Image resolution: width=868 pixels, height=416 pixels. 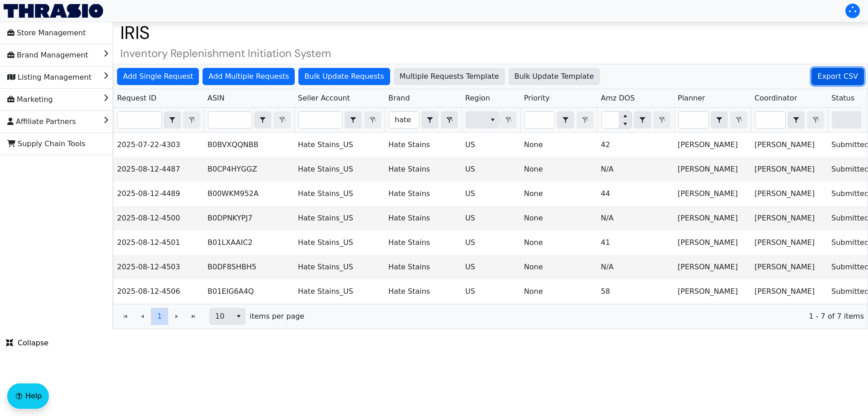 What do you see at coordinates (399, 98) in the screenshot?
I see `span: Brand` at bounding box center [399, 98].